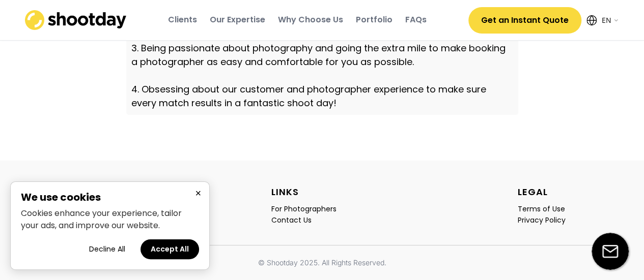 The image size is (644, 280). Describe the element at coordinates (532, 192) in the screenshot. I see `div: LEGAL` at that location.